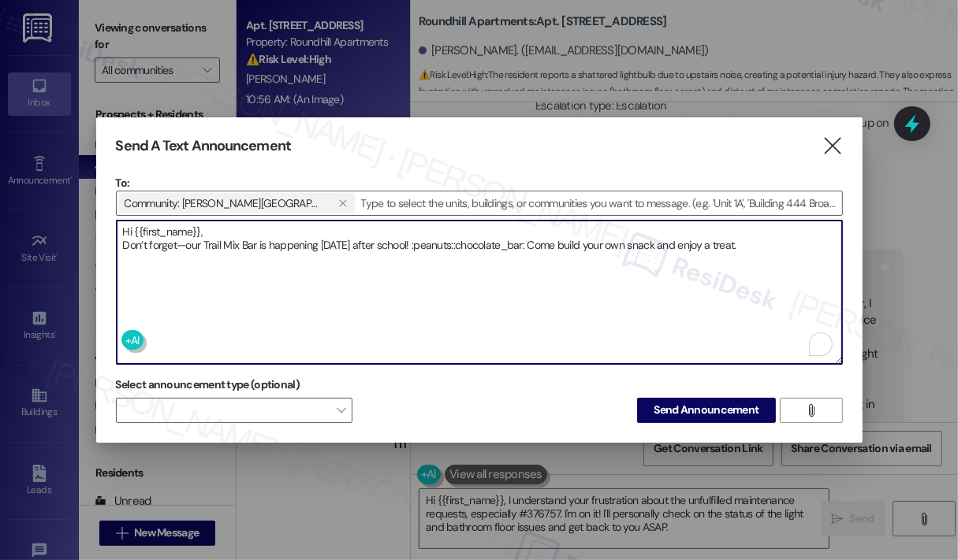  Describe the element at coordinates (479, 292) in the screenshot. I see `textarea: To enrich screen reader interactions, please activate Accessibility in Grammarly extension settings` at that location.